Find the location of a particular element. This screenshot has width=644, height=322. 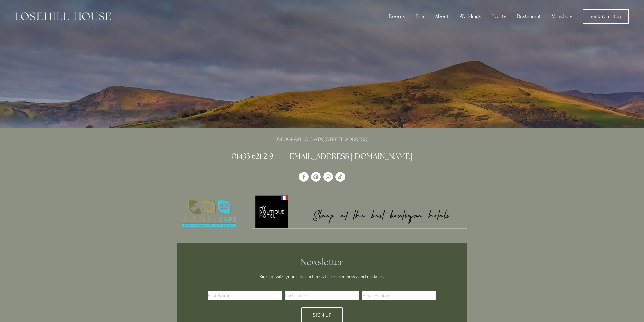

input: Email Address is located at coordinates (399, 295).